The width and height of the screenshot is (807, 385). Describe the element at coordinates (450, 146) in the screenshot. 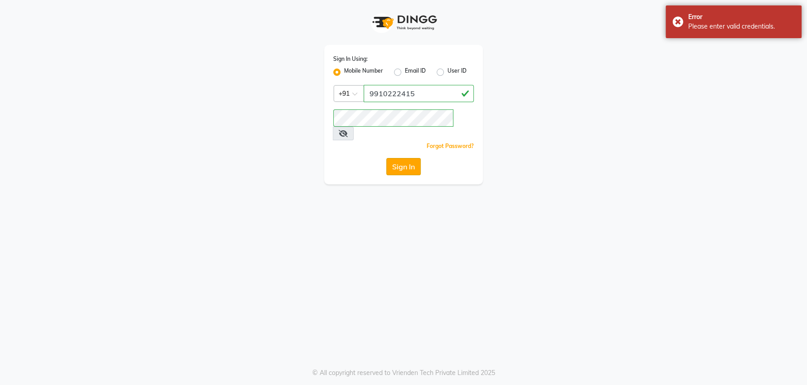

I see `a: Forgot Password?` at that location.